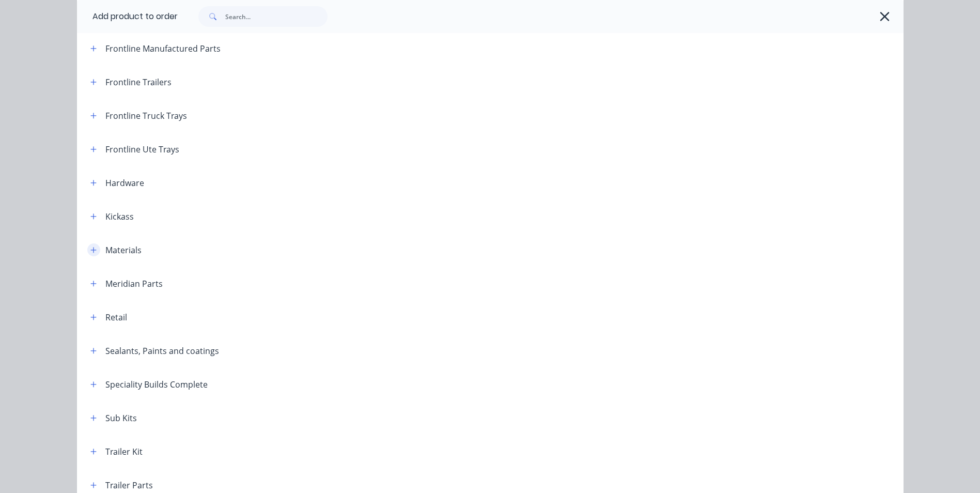 The image size is (980, 493). I want to click on div: Trailer Parts, so click(130, 485).